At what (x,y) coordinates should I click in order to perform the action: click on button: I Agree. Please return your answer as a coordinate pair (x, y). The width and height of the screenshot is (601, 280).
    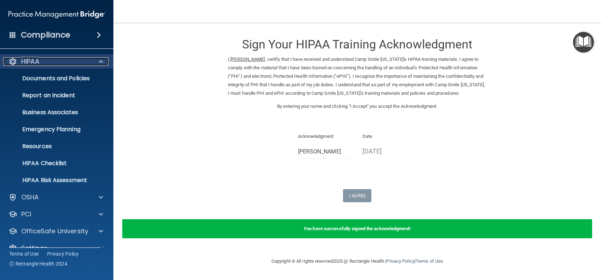
    Looking at the image, I should click on (357, 196).